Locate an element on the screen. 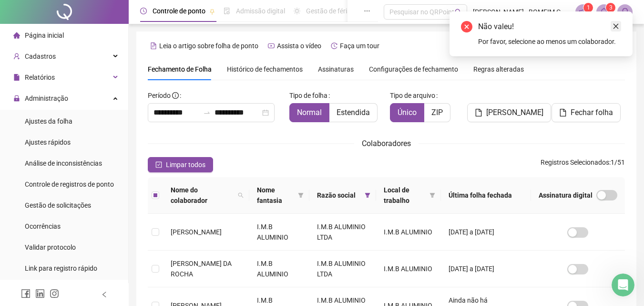 The width and height of the screenshot is (644, 306). span: swap-right is located at coordinates (207, 113).